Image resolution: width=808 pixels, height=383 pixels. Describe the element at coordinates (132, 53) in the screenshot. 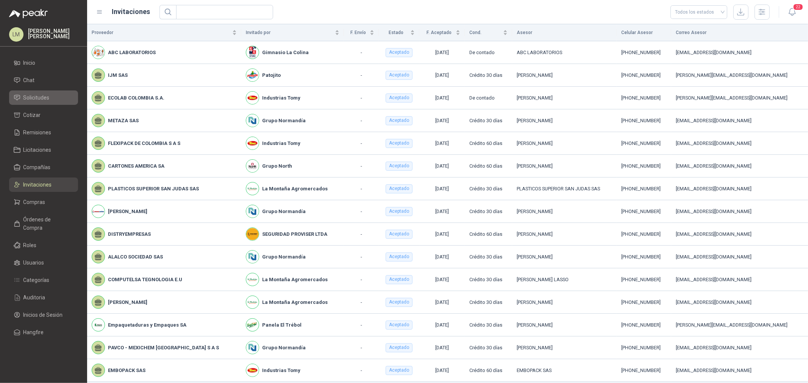

I see `b: ABC LABORATORIOS` at that location.